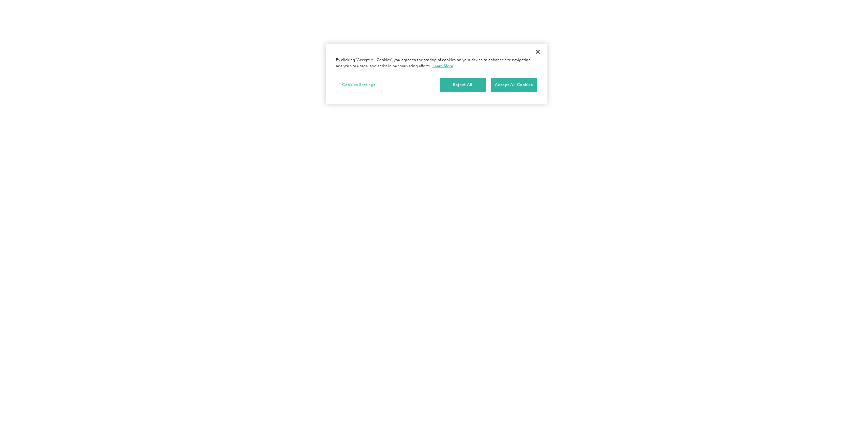 The width and height of the screenshot is (868, 436). Describe the element at coordinates (514, 85) in the screenshot. I see `button: Accept All Cookies` at that location.